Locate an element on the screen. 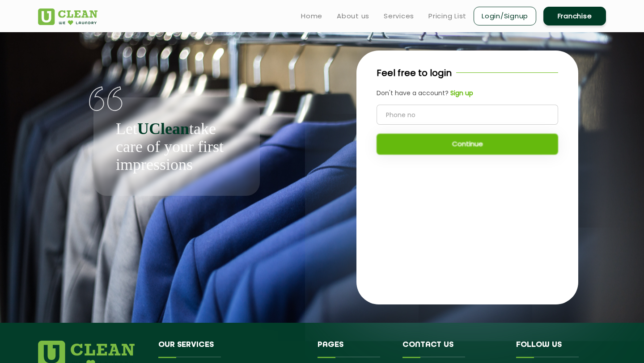  a: Home is located at coordinates (312, 16).